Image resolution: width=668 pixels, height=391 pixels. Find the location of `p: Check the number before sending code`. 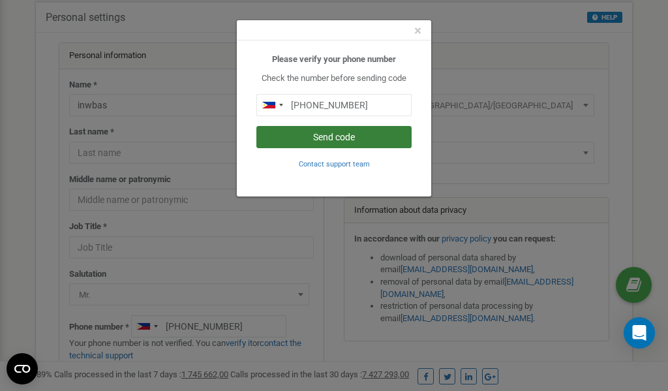

p: Check the number before sending code is located at coordinates (334, 78).